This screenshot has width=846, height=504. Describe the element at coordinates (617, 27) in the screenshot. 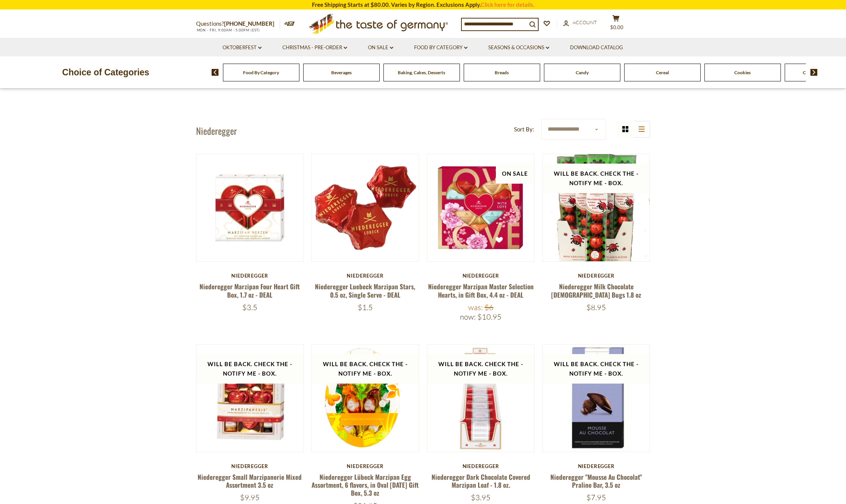

I see `span: $0.00` at that location.